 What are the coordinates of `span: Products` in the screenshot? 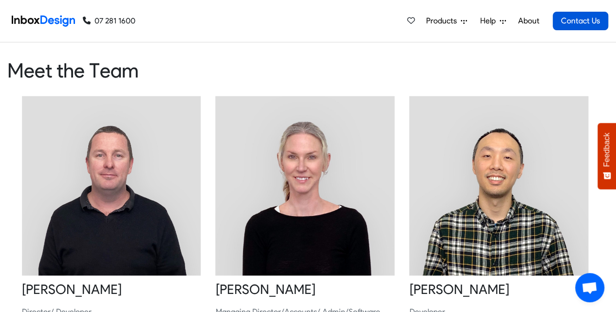 It's located at (443, 21).